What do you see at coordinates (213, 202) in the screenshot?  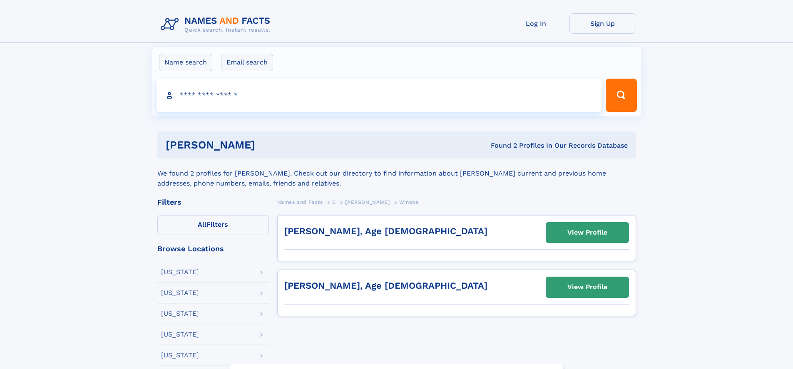 I see `div: Filters` at bounding box center [213, 202].